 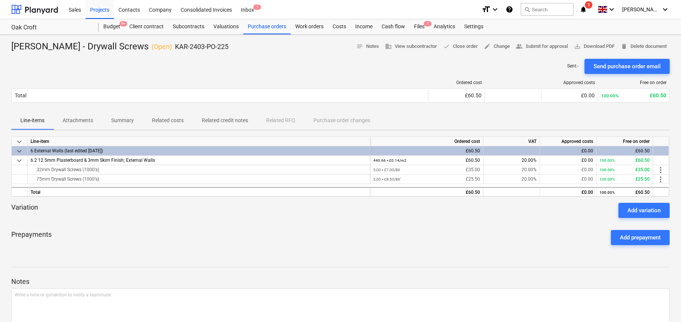 What do you see at coordinates (25, 210) in the screenshot?
I see `p: Variation` at bounding box center [25, 210].